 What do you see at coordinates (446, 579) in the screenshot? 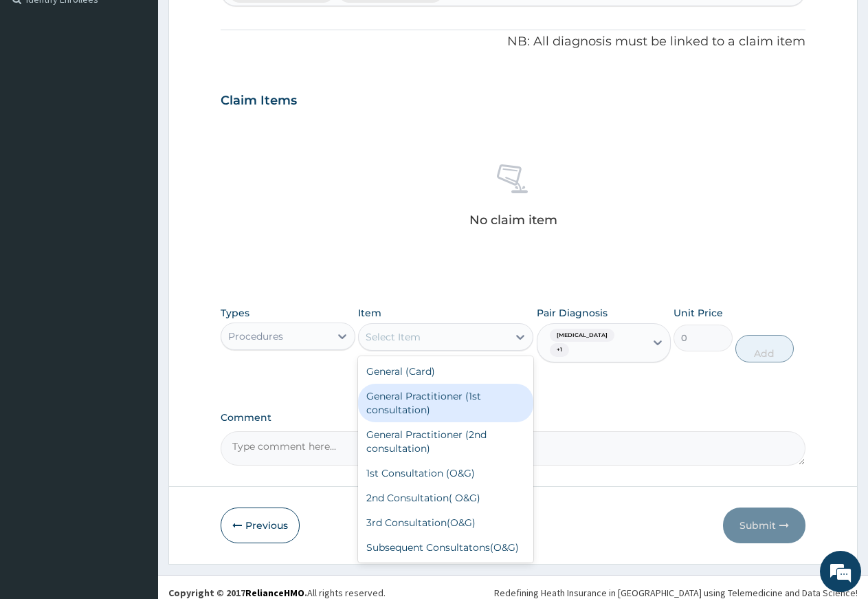
I see `div: 1st Consultation ( General Surgeon)` at bounding box center [446, 579].